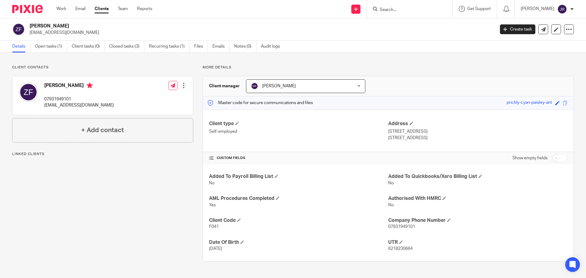 Image resolution: width=586 pixels, height=278 pixels. I want to click on a: Client tasks (0), so click(88, 46).